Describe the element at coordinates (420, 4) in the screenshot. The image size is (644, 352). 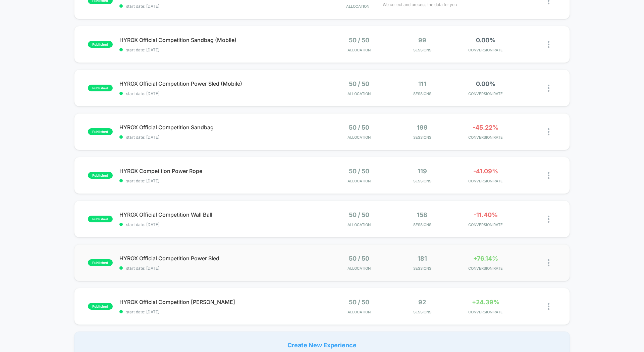
I see `span: We collect and process the data for you` at that location.